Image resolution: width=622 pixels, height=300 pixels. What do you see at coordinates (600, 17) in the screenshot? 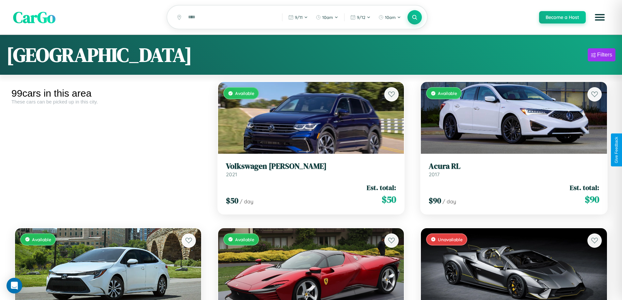
I see `button: Open menu` at bounding box center [600, 17].